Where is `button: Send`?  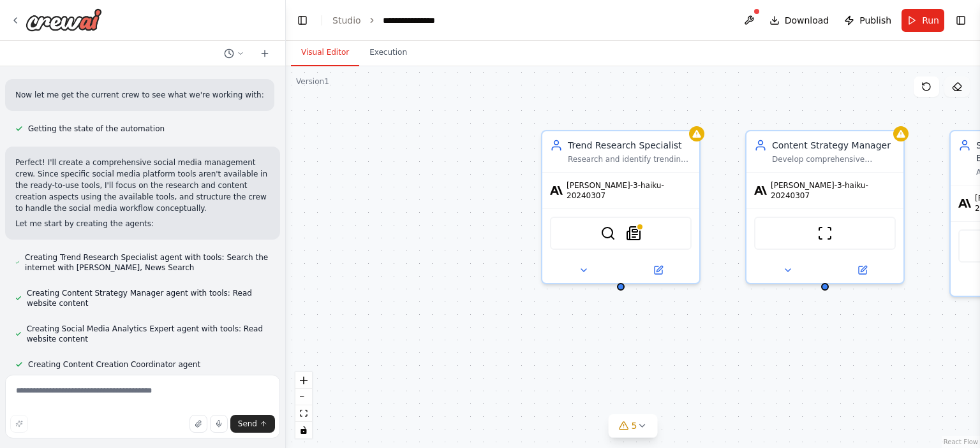 button: Send is located at coordinates (253, 424).